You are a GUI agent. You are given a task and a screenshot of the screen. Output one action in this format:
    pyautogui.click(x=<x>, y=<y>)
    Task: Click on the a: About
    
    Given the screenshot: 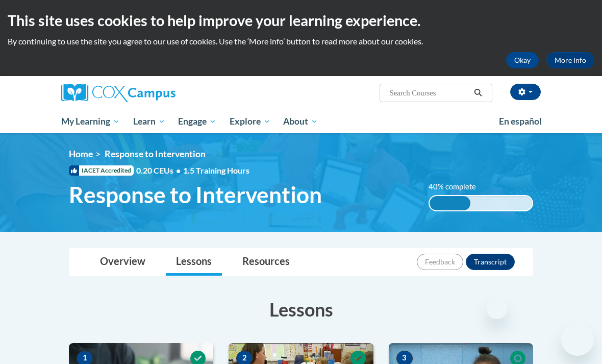 What is the action you would take?
    pyautogui.click(x=301, y=121)
    